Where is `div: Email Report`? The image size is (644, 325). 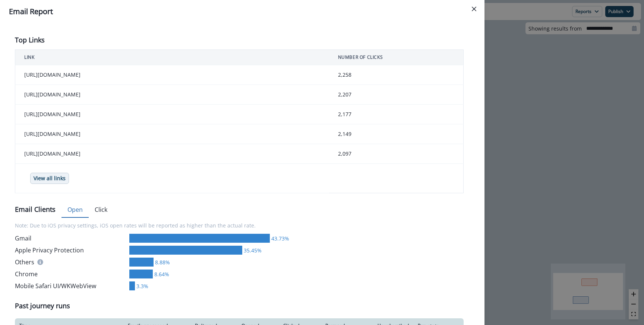 div: Email Report is located at coordinates (242, 12).